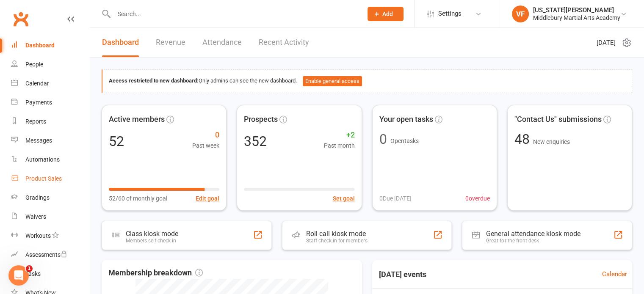 This screenshot has width=644, height=294. What do you see at coordinates (524, 139) in the screenshot?
I see `span: 48` at bounding box center [524, 139].